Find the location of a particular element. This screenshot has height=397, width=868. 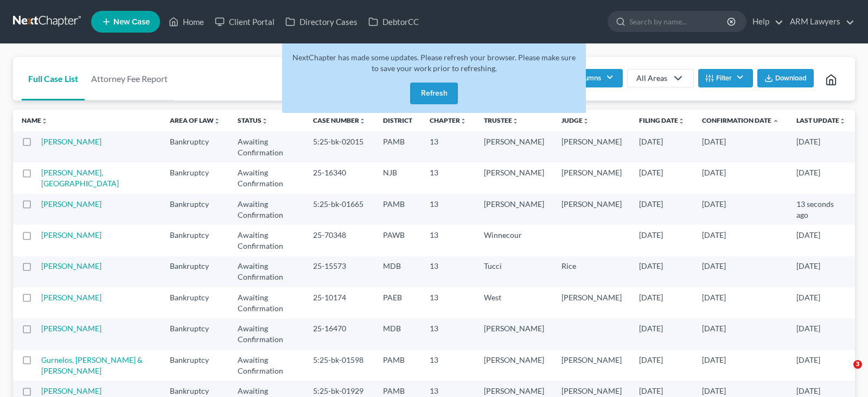

td: 25-15573 is located at coordinates (339, 271).